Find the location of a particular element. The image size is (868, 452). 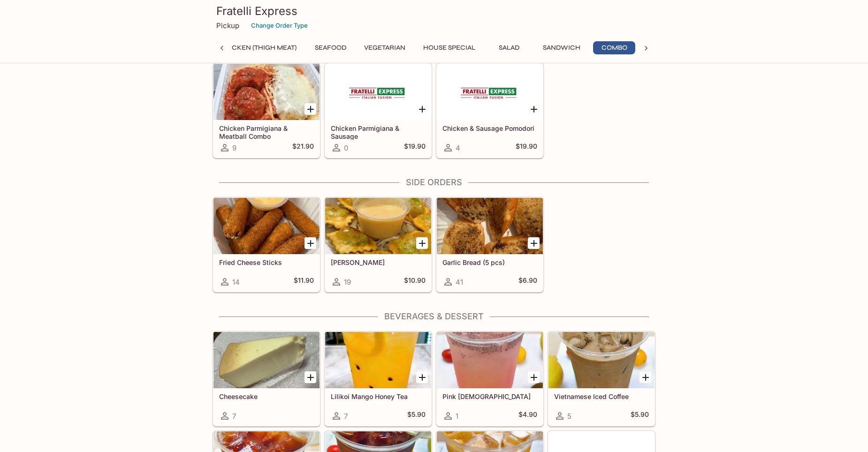

h5: Garlic Bread (5 pcs) is located at coordinates (490, 262).